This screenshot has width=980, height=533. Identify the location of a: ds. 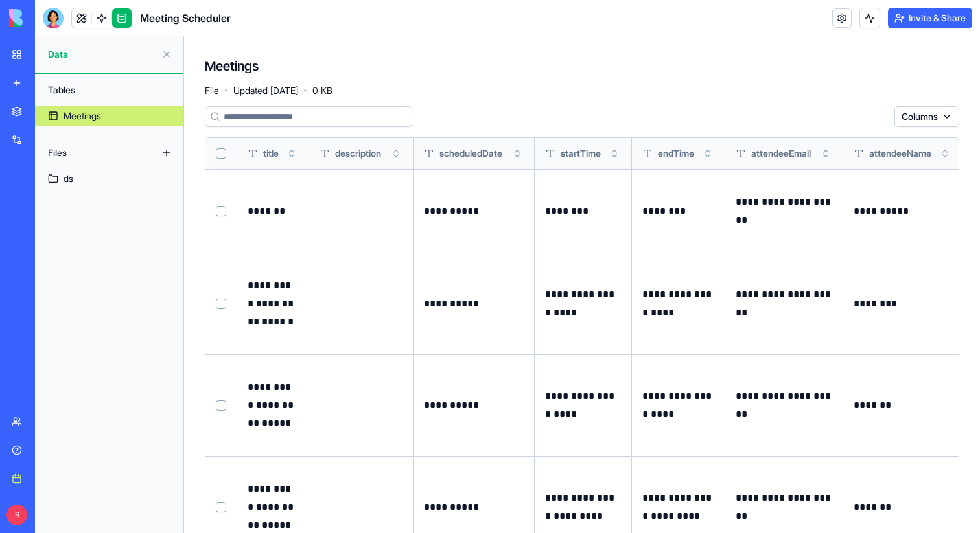
(109, 179).